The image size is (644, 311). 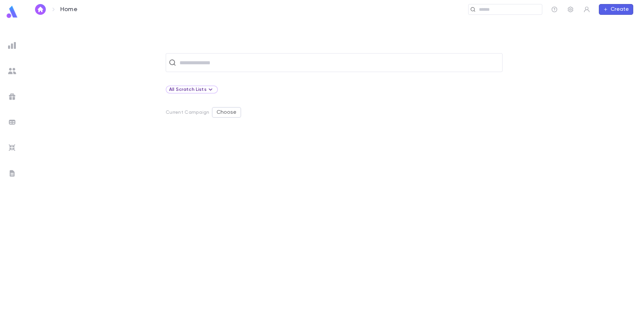 What do you see at coordinates (12, 148) in the screenshot?
I see `img: imports_grey.530a8a0e642e233f2baf0ef88e8c9fcb.svg` at bounding box center [12, 148].